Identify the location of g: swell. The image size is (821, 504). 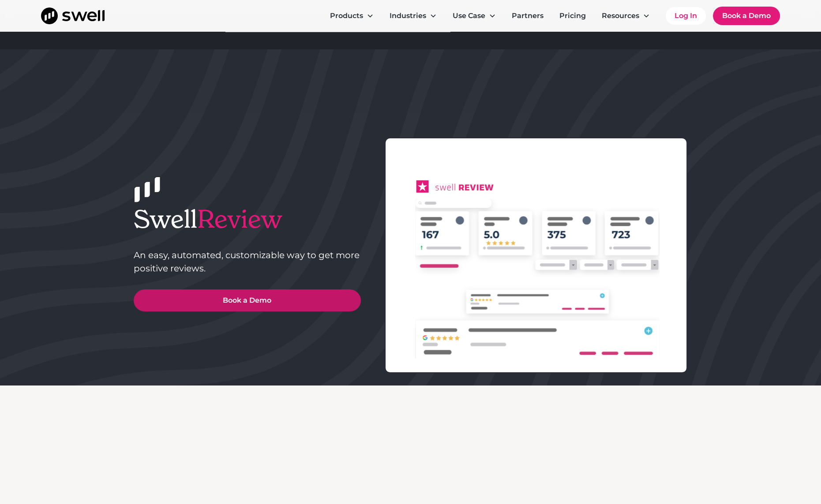
(445, 187).